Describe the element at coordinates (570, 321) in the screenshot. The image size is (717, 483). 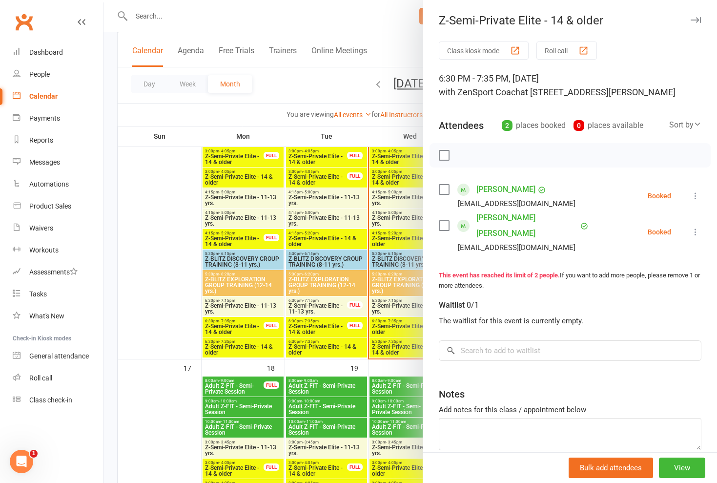
I see `div: The waitlist for this event is currently empty.` at that location.